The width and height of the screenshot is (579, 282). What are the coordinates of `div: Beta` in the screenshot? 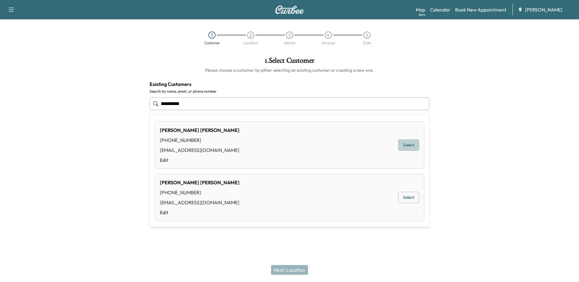 It's located at (422, 15).